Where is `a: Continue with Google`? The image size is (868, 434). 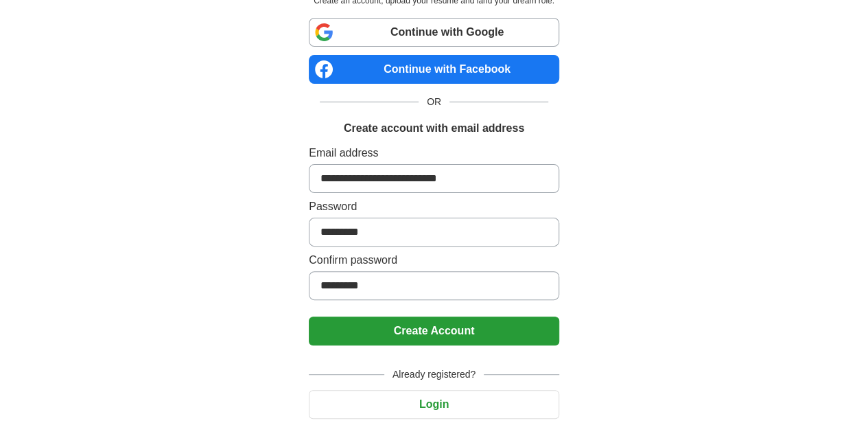 a: Continue with Google is located at coordinates (434, 32).